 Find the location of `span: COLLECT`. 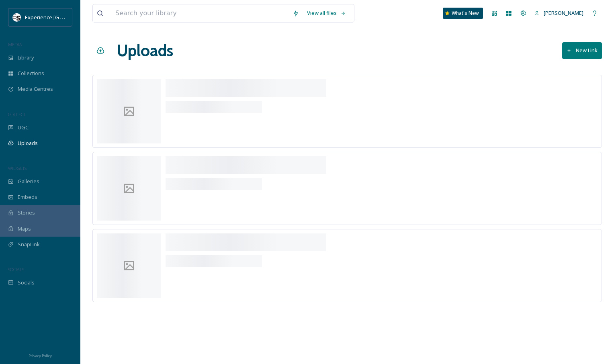

span: COLLECT is located at coordinates (17, 114).